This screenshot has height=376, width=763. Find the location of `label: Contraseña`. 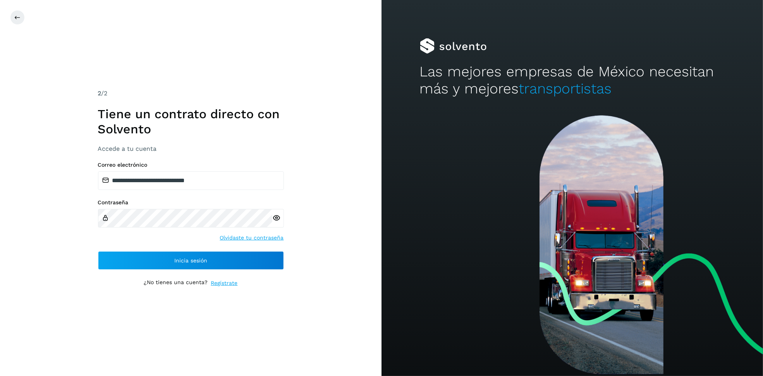

label: Contraseña is located at coordinates (191, 202).